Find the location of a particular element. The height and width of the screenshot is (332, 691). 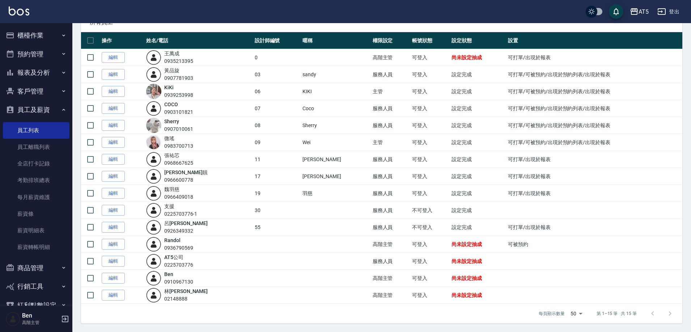

td: 19 is located at coordinates (277, 193).